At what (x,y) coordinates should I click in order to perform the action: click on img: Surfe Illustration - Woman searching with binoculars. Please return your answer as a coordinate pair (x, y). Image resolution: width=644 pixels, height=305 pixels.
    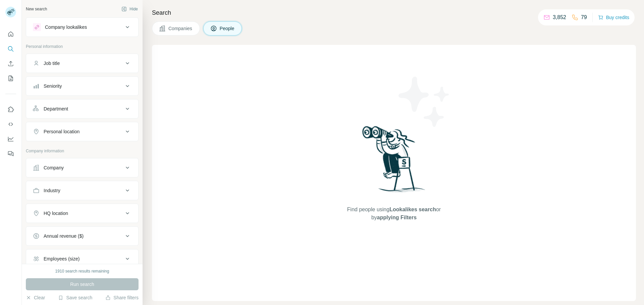
    Looking at the image, I should click on (394, 162).